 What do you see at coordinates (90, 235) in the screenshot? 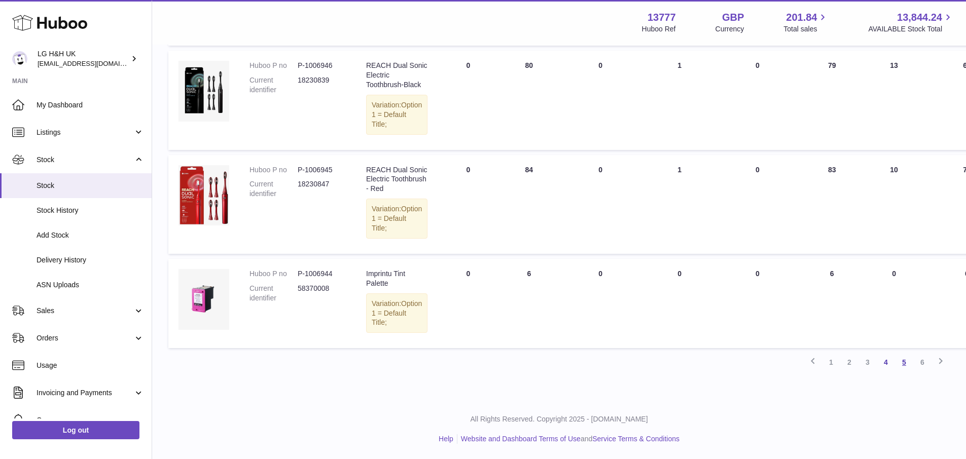
I see `span: Add Stock` at bounding box center [90, 235].